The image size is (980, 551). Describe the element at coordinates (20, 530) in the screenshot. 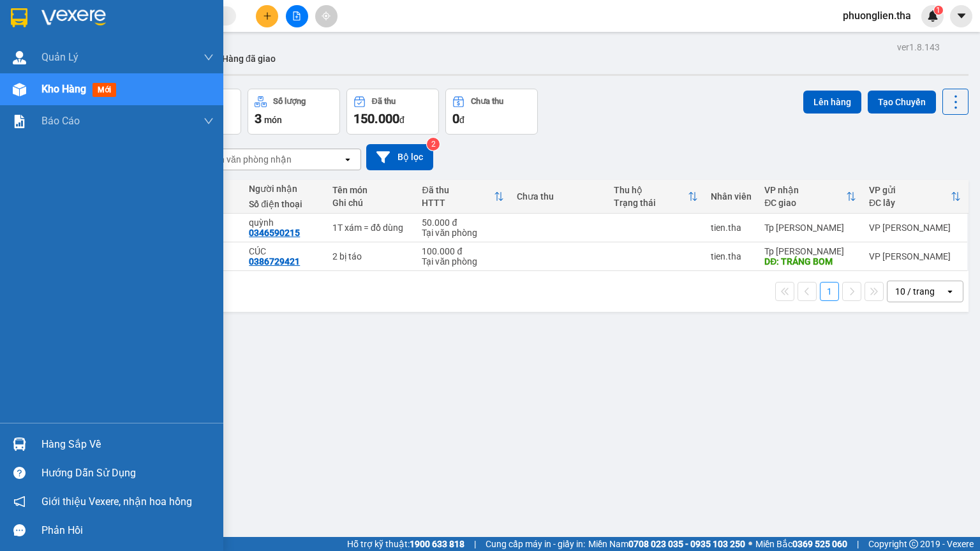

I see `span: message` at that location.